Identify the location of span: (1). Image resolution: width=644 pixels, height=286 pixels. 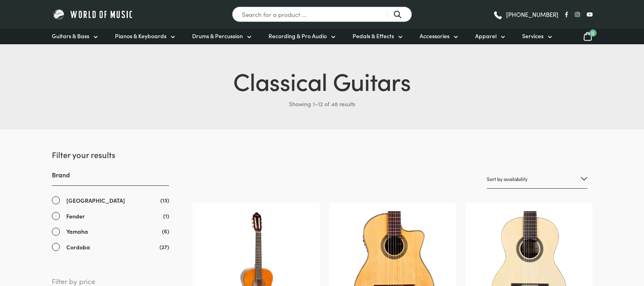
(166, 216).